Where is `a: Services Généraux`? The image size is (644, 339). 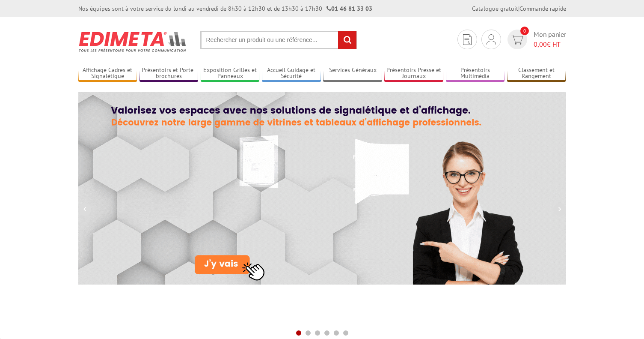
a: Services Généraux is located at coordinates (353, 73).